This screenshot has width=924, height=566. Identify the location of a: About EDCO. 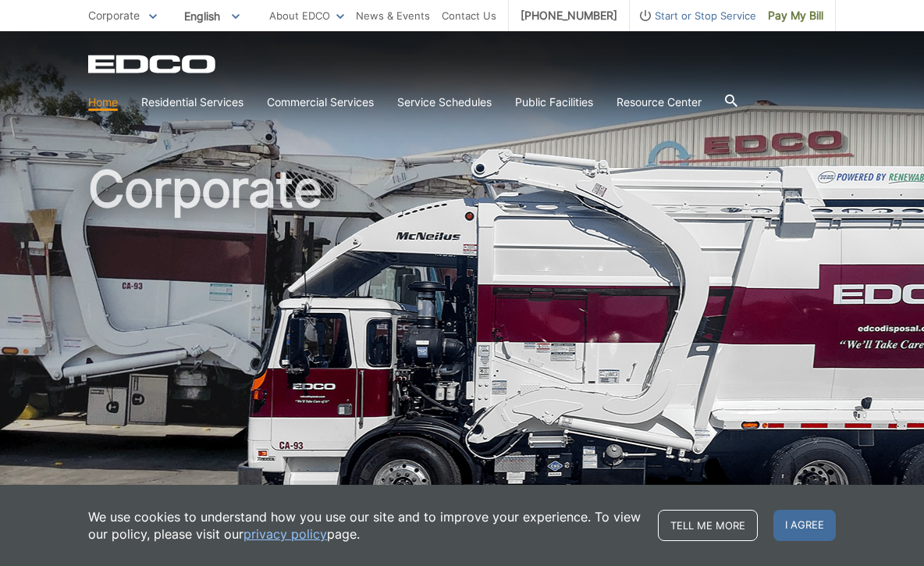
(307, 15).